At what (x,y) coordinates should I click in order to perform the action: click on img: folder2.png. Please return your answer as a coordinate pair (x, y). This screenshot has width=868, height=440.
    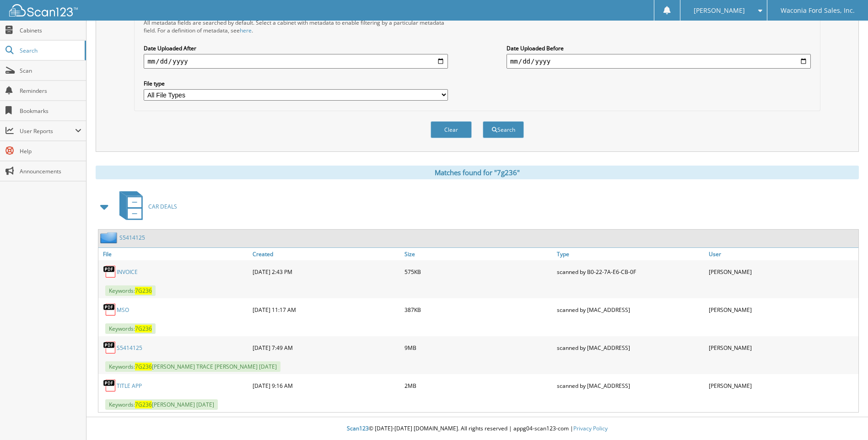
    Looking at the image, I should click on (110, 237).